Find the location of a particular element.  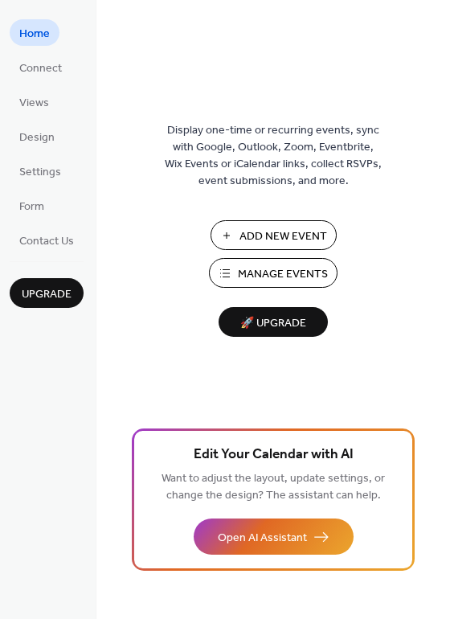

button: Open AI Assistant is located at coordinates (273, 537).